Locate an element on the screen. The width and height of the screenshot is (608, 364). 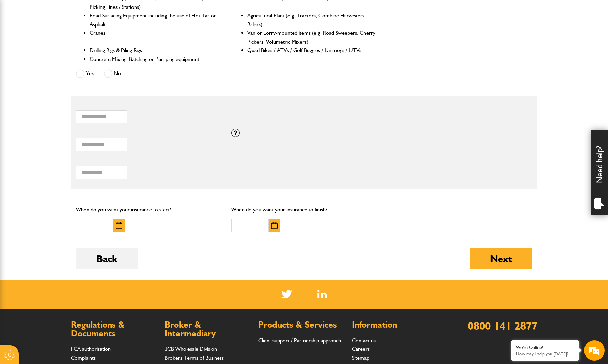
h2: Products & Services is located at coordinates (301, 325).